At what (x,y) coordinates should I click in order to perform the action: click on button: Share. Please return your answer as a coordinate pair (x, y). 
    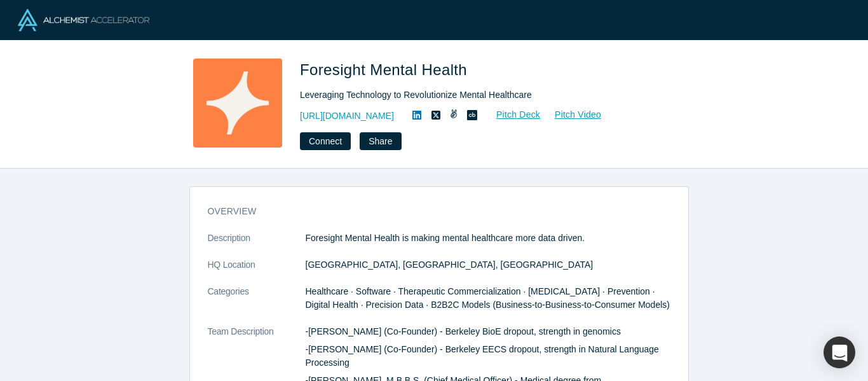
    Looking at the image, I should click on (380, 141).